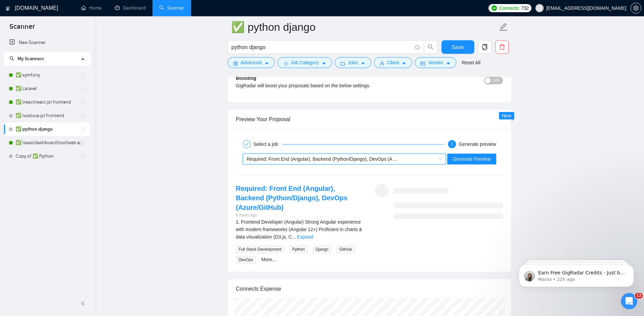  What do you see at coordinates (252, 63) in the screenshot?
I see `button: settingAdvancedcaret-down` at bounding box center [252, 63].